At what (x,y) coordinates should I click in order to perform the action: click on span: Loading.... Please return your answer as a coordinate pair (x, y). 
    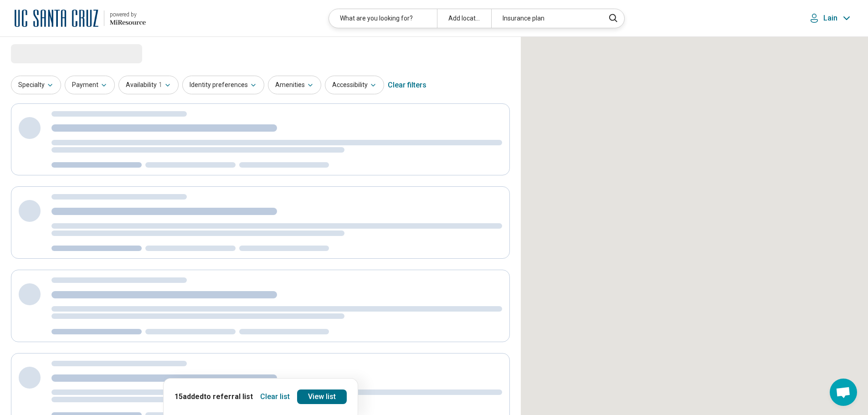
    Looking at the image, I should click on (49, 53).